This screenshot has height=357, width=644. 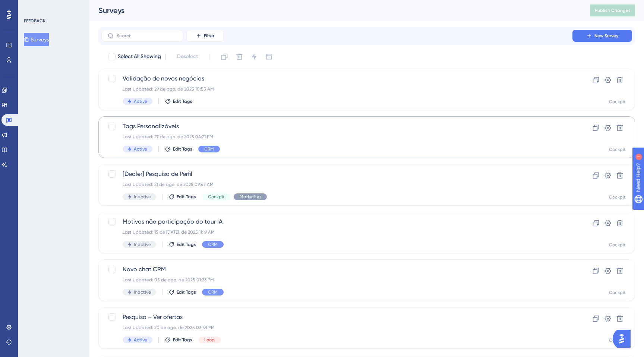 I want to click on button: Filter, so click(x=205, y=36).